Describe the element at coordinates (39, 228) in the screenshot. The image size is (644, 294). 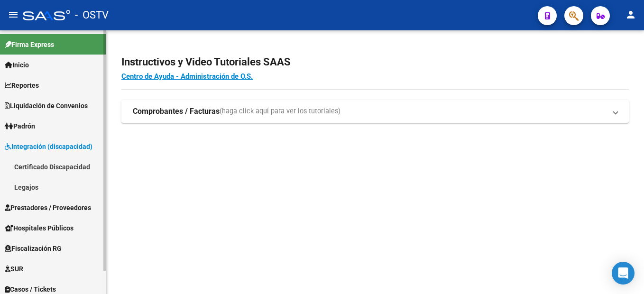
I see `span: Hospitales Públicos` at that location.